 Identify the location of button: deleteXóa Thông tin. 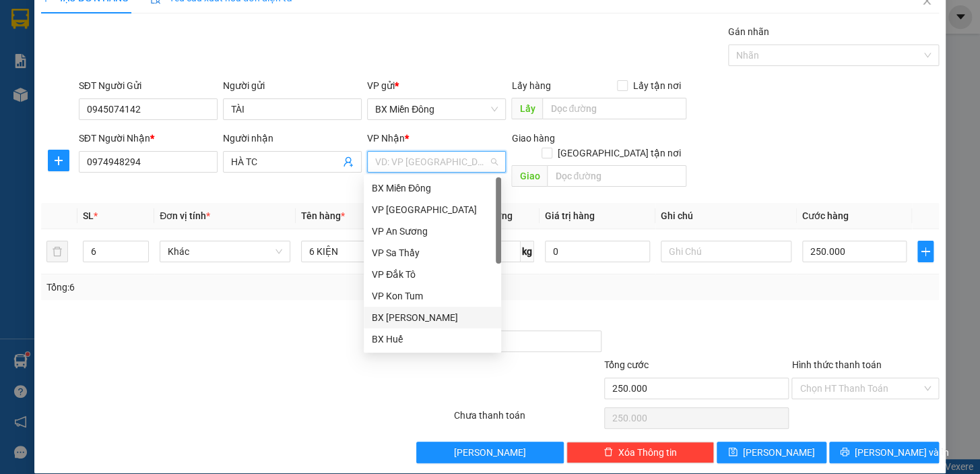
(640, 452).